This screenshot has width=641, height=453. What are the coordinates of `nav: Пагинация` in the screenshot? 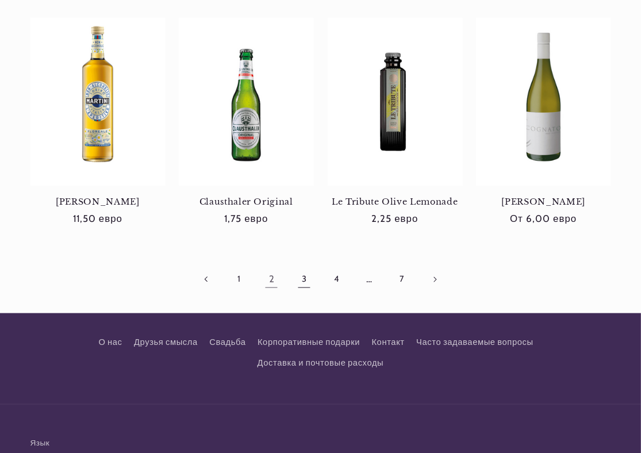 It's located at (321, 280).